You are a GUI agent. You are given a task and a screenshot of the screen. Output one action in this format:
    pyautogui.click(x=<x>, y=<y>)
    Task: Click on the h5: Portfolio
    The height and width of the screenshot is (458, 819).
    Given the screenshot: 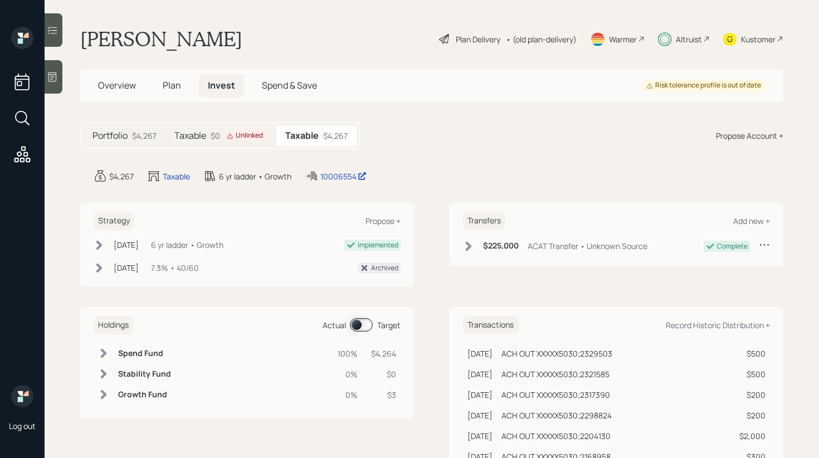 What is the action you would take?
    pyautogui.click(x=110, y=135)
    